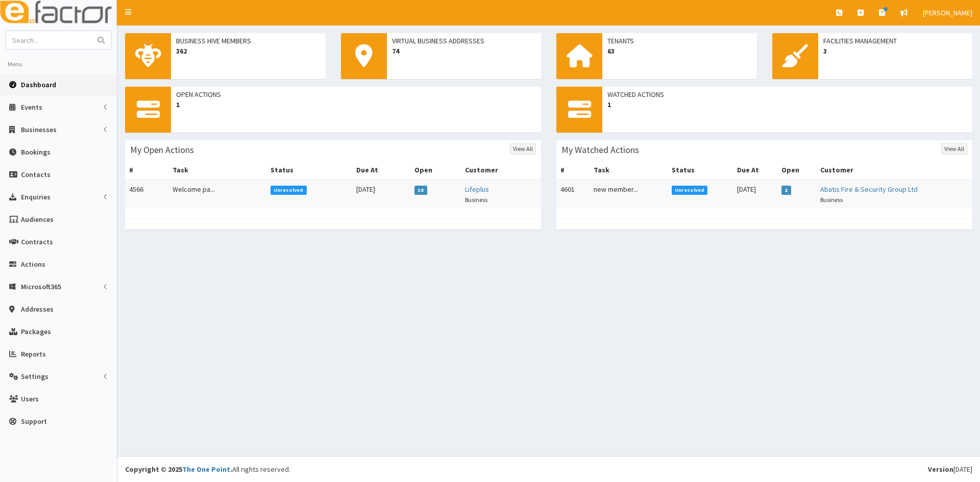 The height and width of the screenshot is (482, 980). I want to click on td: Welcome pa..., so click(217, 194).